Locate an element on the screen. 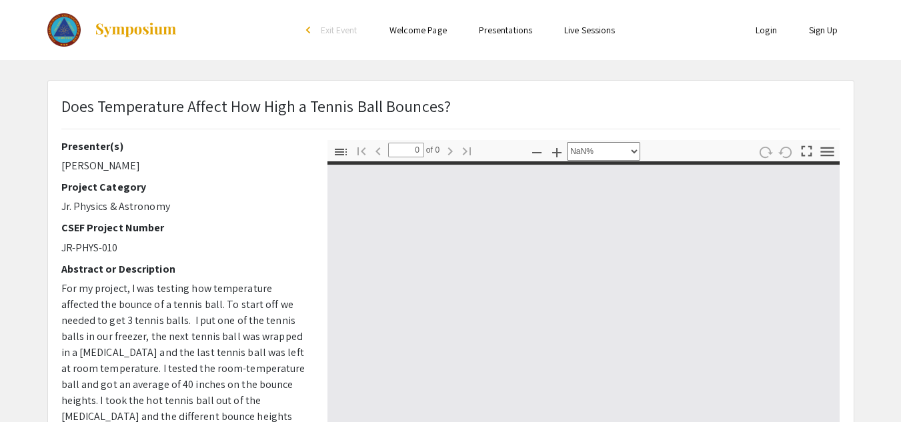  a: Sign Up is located at coordinates (823, 30).